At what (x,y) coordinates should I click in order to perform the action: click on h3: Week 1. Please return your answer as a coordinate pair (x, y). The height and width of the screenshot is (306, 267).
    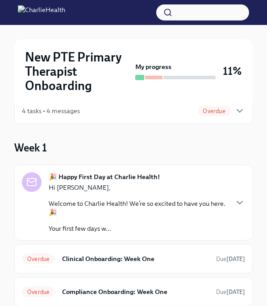
    Looking at the image, I should click on (30, 148).